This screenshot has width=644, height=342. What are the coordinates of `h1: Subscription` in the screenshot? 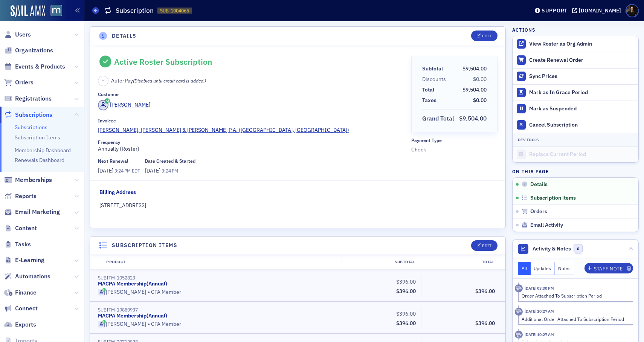 It's located at (135, 11).